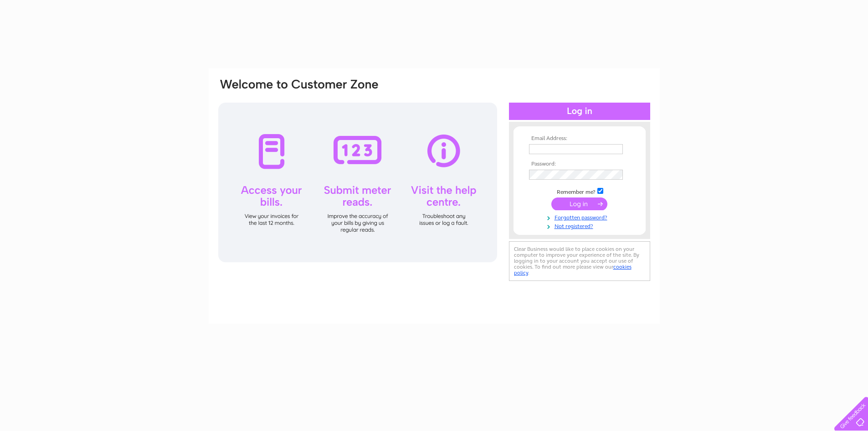  What do you see at coordinates (572, 269) in the screenshot?
I see `a: cookies policy` at bounding box center [572, 269].